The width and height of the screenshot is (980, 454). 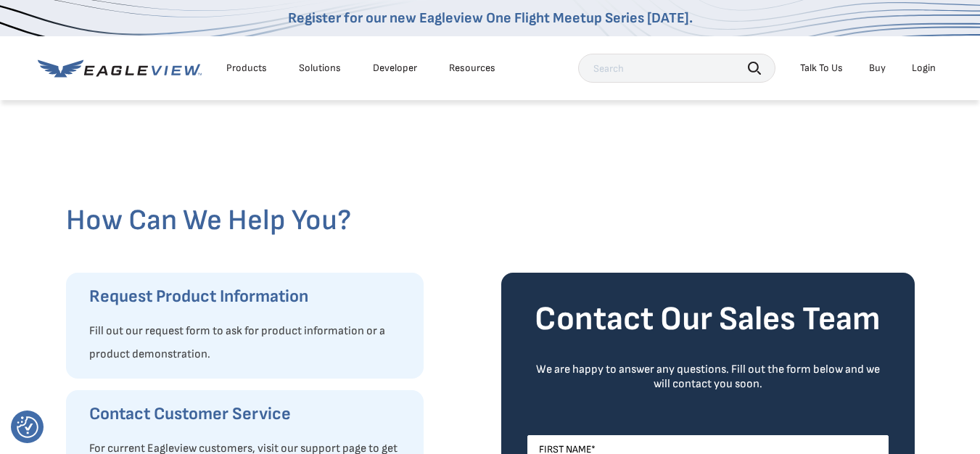 I want to click on a: Buy, so click(x=877, y=68).